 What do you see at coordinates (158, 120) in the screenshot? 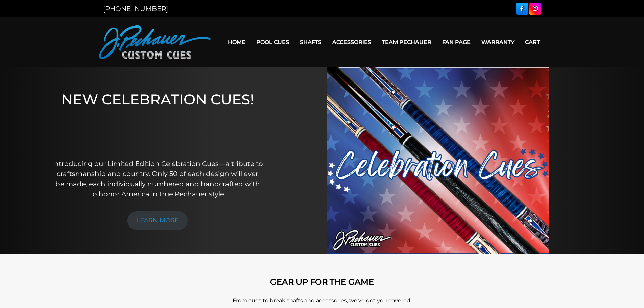
I see `h1: NEW CELEBRATION CUES!` at bounding box center [158, 120].